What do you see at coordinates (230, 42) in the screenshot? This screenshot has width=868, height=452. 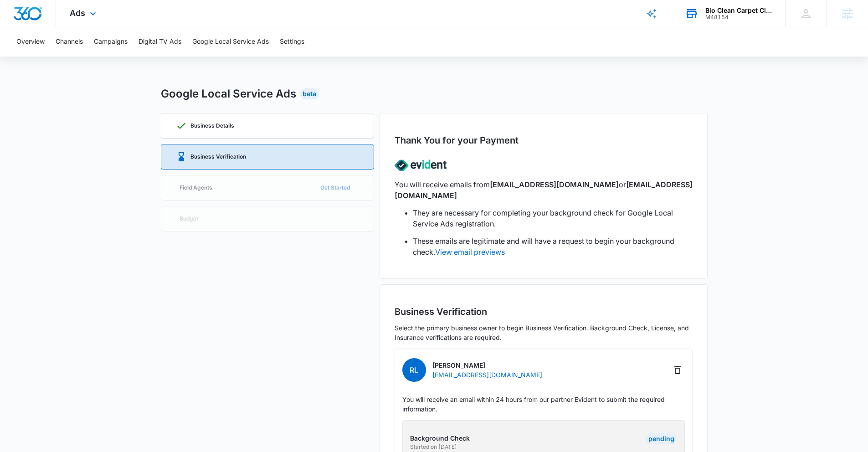 I see `button: Google Local Service Ads` at bounding box center [230, 42].